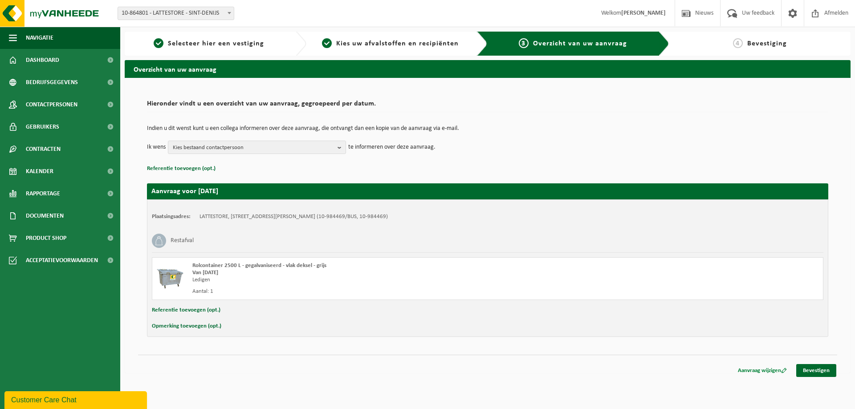  I want to click on span: Navigatie, so click(40, 38).